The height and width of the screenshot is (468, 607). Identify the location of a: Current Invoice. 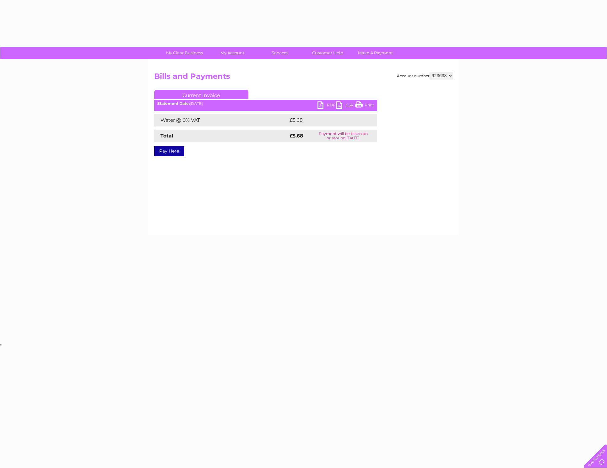
(201, 94).